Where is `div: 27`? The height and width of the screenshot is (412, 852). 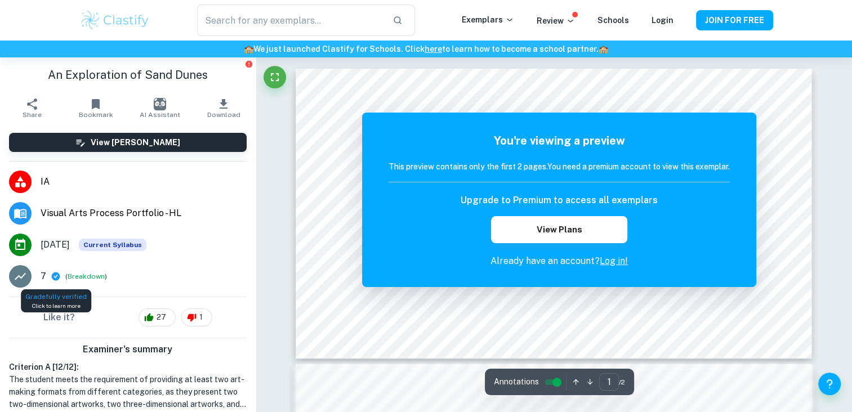
div: 27 is located at coordinates (157, 318).